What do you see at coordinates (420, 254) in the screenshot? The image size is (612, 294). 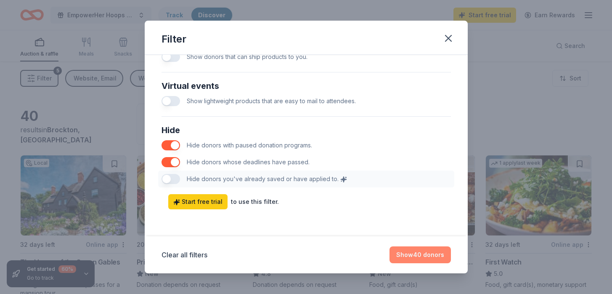 I see `button: Show40 donors` at bounding box center [420, 254].